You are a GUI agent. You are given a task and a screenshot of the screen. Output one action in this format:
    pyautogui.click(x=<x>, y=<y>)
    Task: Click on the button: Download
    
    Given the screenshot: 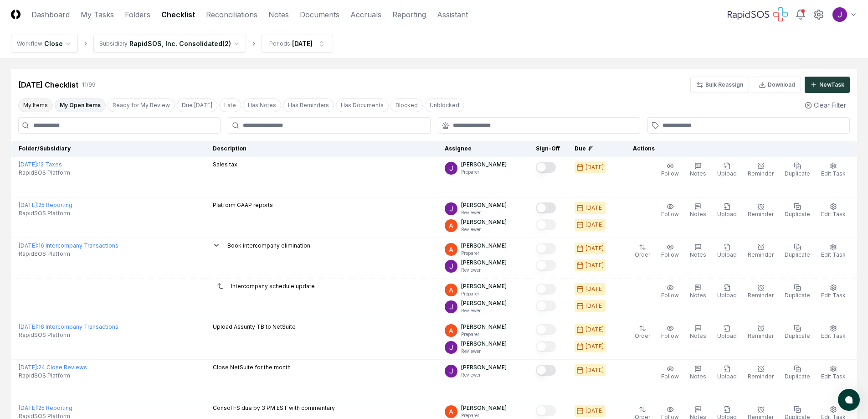 What is the action you would take?
    pyautogui.click(x=777, y=85)
    